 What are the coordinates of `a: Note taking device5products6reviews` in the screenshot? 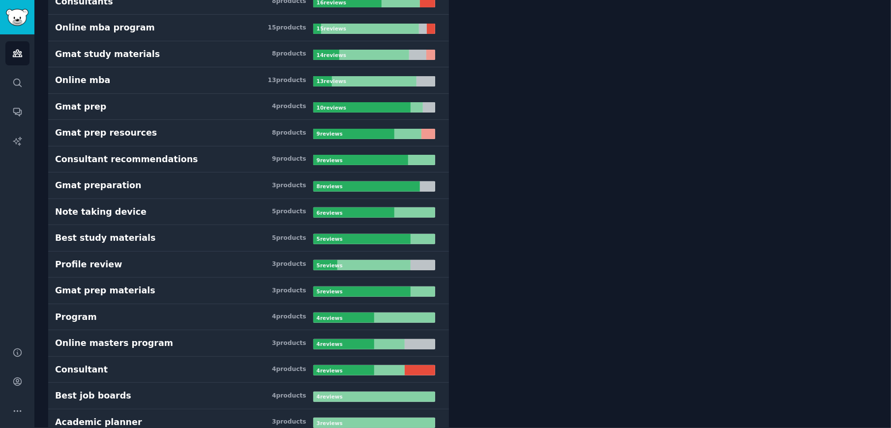 It's located at (248, 212).